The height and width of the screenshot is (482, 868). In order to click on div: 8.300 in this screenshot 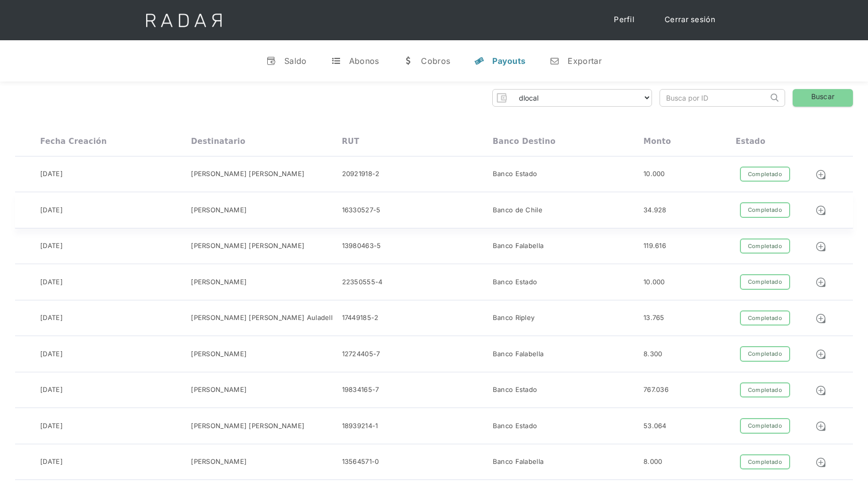, I will do `click(653, 354)`.